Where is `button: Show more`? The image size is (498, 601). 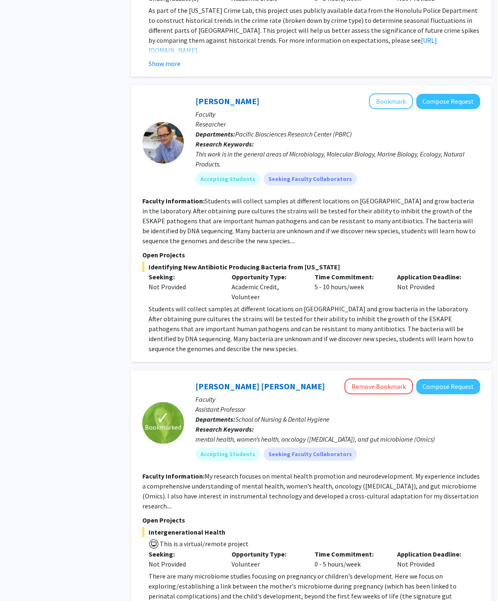
button: Show more is located at coordinates (164, 64).